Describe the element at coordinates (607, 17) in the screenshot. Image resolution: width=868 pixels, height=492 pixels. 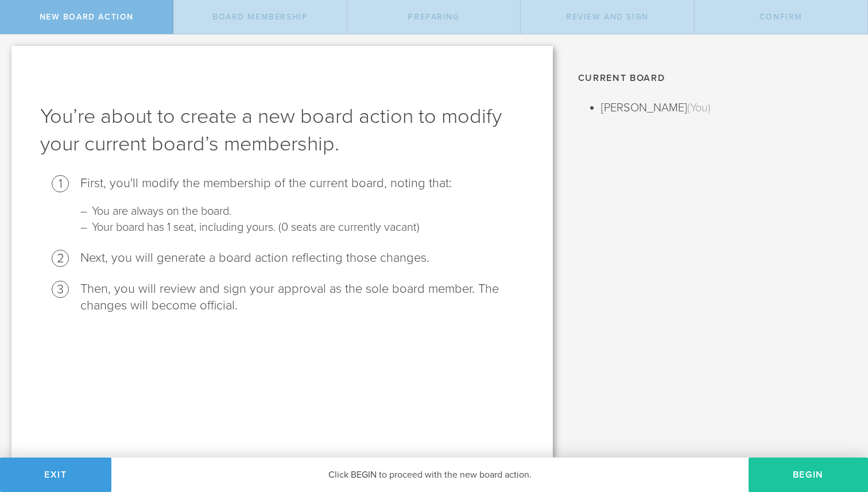
I see `span: Review and Sign` at that location.